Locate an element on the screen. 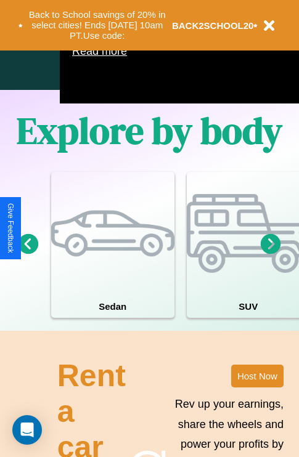  h4: Sedan is located at coordinates (113, 306).